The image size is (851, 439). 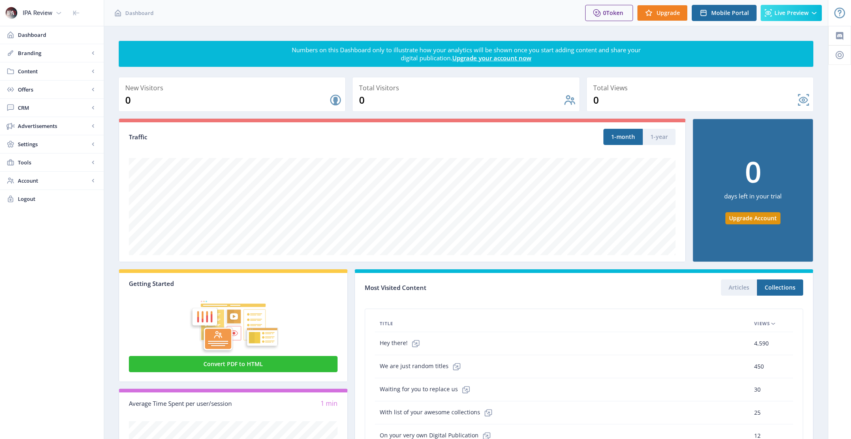 I want to click on div: Average Time Spent per user/session, so click(x=181, y=403).